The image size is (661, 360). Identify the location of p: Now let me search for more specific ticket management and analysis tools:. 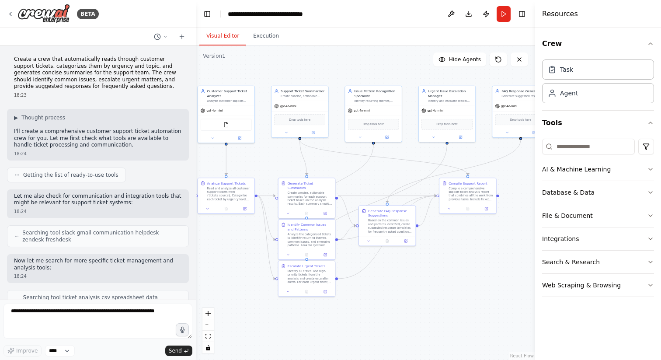
(98, 264).